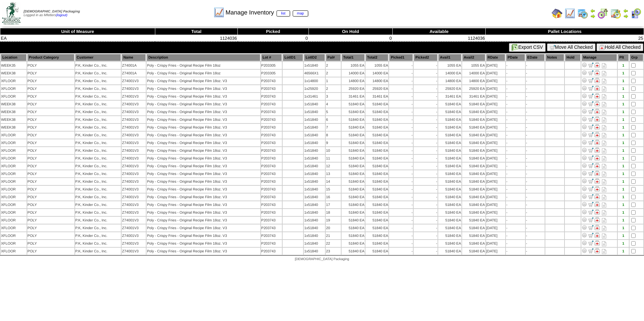 This screenshot has height=321, width=644. Describe the element at coordinates (439, 38) in the screenshot. I see `td: 1124036` at that location.